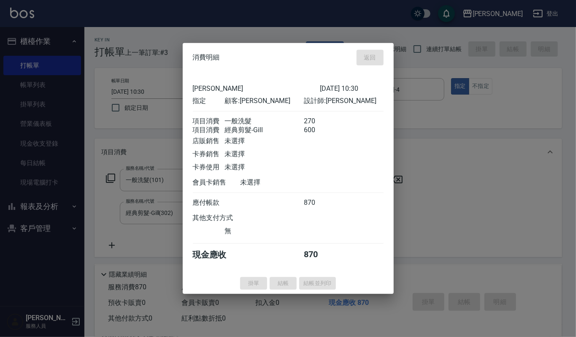 This screenshot has height=337, width=576. Describe the element at coordinates (208, 100) in the screenshot. I see `div: 指定` at that location.